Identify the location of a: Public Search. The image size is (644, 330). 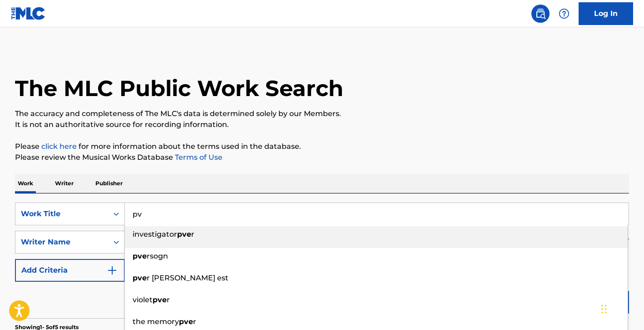
(540, 14).